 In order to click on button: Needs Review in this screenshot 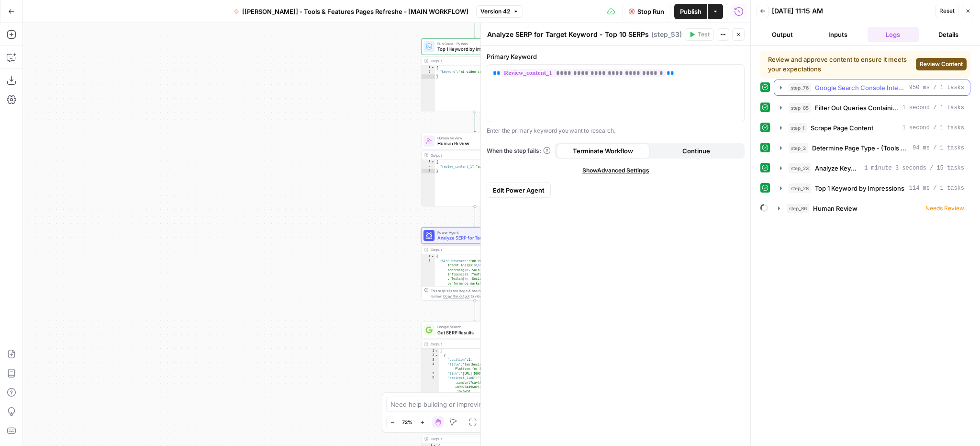, I will do `click(871, 209)`.